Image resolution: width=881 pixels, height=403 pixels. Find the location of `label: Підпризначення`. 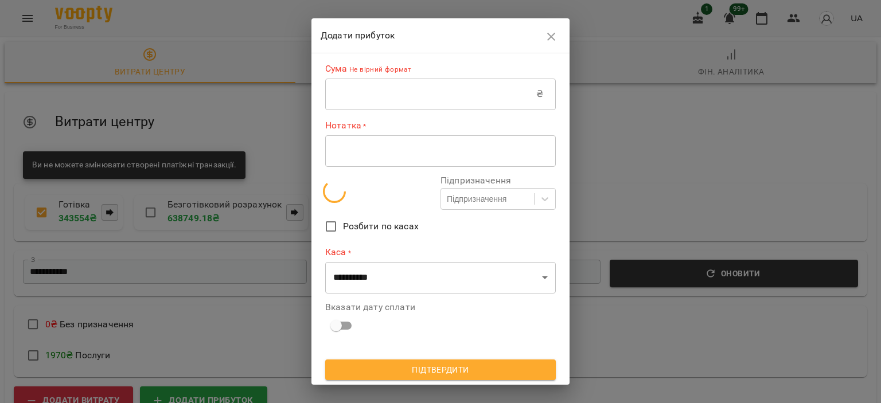

label: Підпризначення is located at coordinates (498, 181).